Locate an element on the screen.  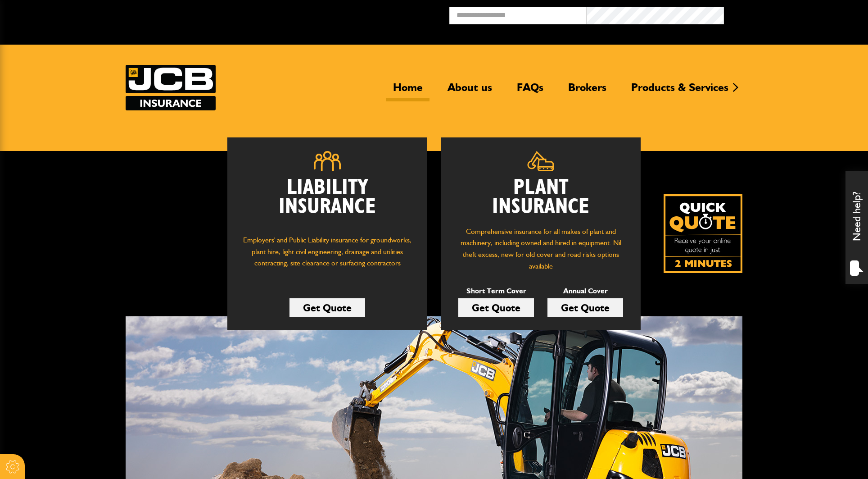
a: JCB Insurance Services is located at coordinates (170, 87).